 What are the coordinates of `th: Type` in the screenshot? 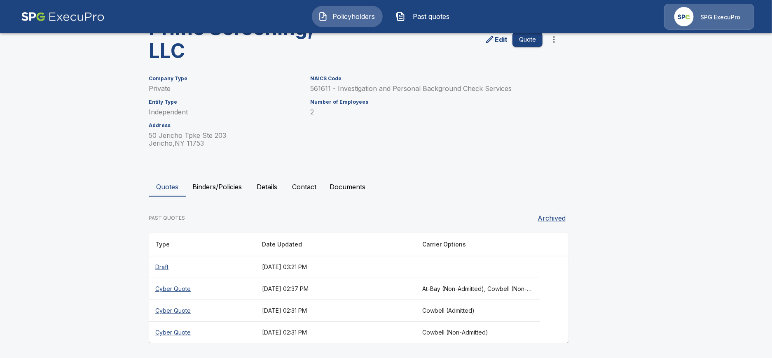 It's located at (202, 245).